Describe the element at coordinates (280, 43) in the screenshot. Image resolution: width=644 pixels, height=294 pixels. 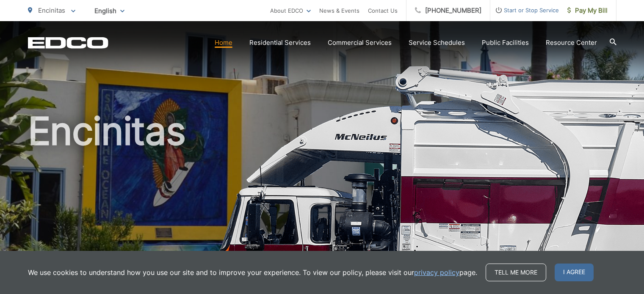
I see `a: Residential Services` at that location.